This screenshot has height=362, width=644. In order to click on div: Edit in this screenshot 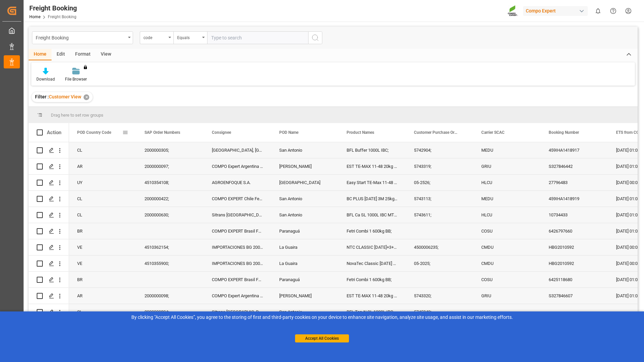, I will do `click(61, 55)`.